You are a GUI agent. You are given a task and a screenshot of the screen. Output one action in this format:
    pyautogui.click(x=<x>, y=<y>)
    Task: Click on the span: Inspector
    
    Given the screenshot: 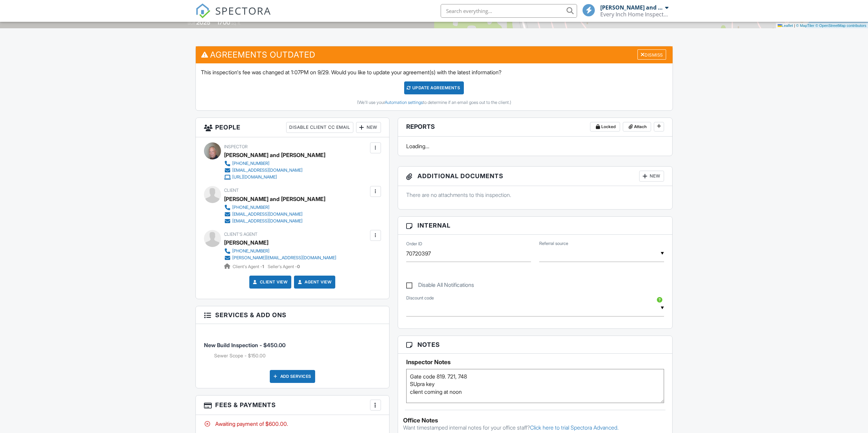 What is the action you would take?
    pyautogui.click(x=235, y=146)
    